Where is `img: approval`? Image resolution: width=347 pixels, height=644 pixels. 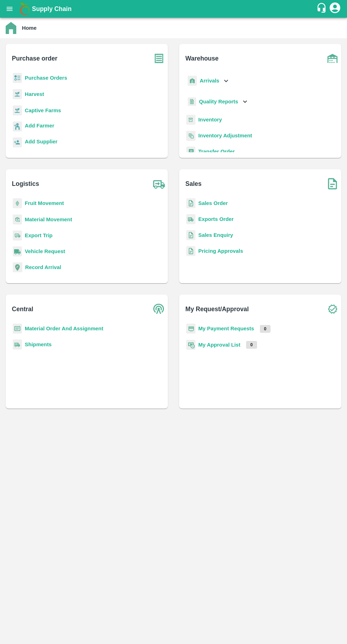
img: approval is located at coordinates (191, 345).